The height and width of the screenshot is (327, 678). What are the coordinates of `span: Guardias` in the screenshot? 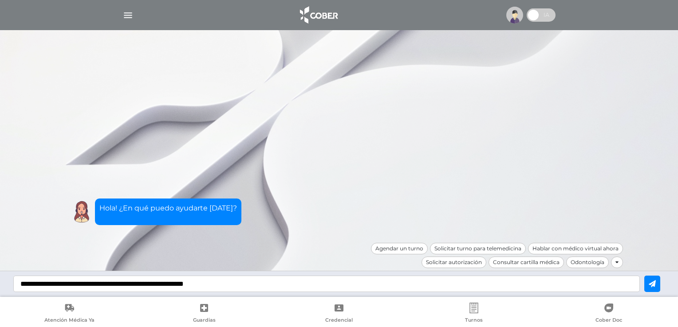 It's located at (204, 321).